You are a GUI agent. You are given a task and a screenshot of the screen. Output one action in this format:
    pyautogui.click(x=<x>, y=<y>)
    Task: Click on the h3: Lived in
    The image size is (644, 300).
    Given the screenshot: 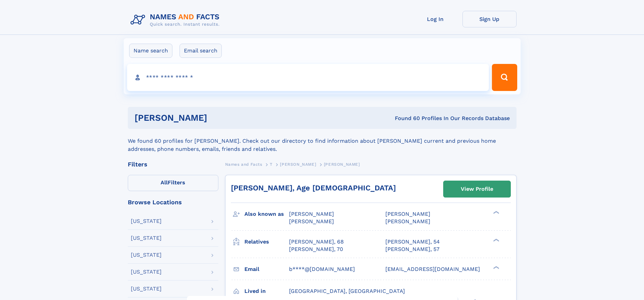 What is the action you would take?
    pyautogui.click(x=267, y=291)
    